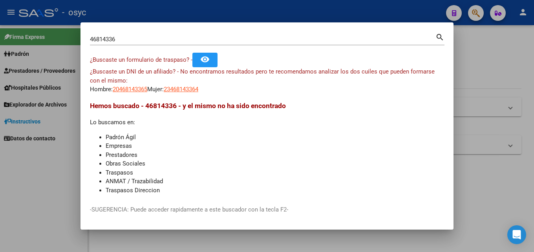  Describe the element at coordinates (275, 181) in the screenshot. I see `li: ANMAT / Trazabilidad` at that location.